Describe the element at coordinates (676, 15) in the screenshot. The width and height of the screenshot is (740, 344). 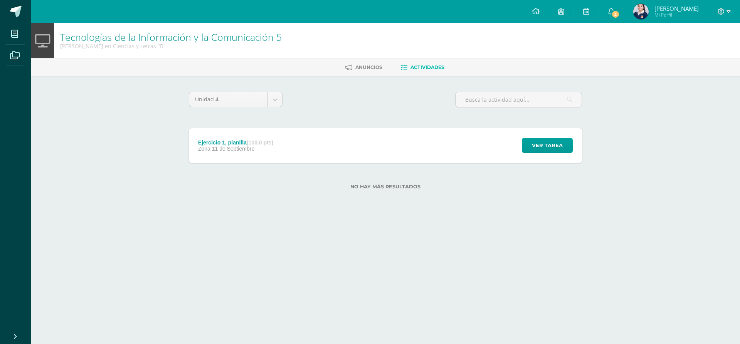
I see `span: Mi Perfil` at that location.